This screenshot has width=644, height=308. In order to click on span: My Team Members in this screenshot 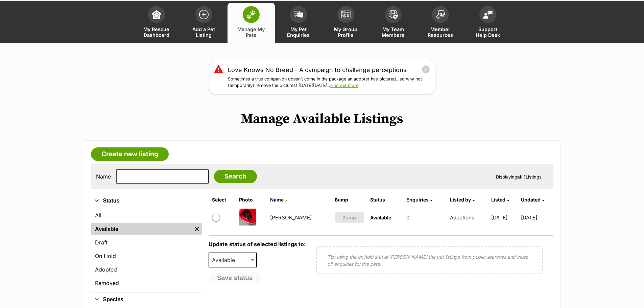, I will do `click(394, 32)`.